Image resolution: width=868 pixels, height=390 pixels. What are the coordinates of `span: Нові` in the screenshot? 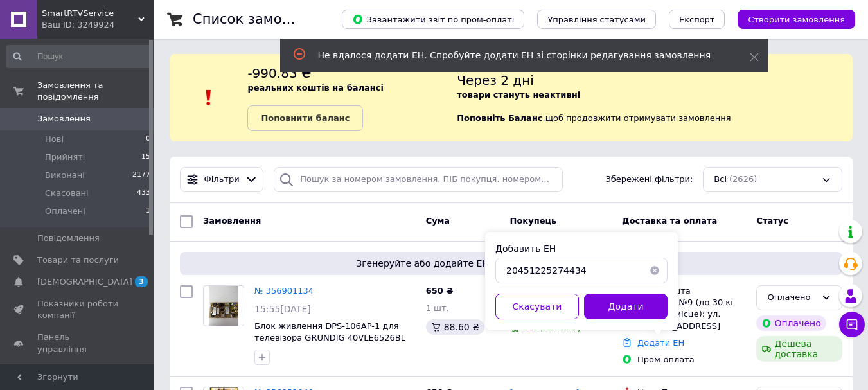 It's located at (54, 140).